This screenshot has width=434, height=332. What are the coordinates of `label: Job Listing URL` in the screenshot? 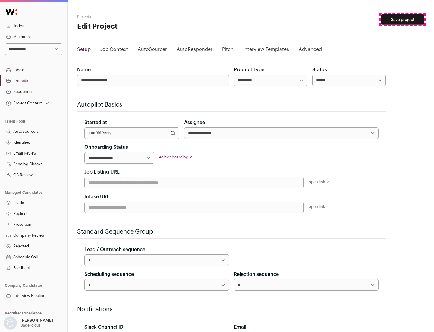 It's located at (102, 172).